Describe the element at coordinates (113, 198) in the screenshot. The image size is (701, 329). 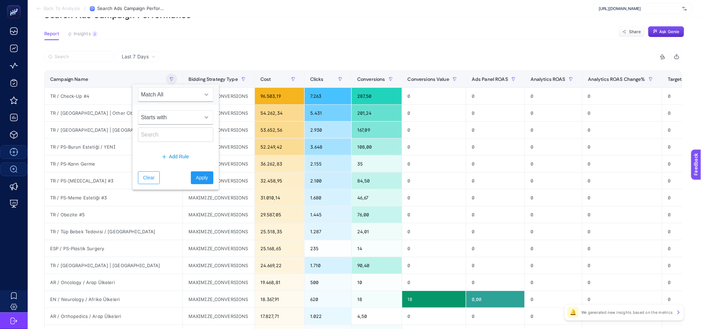
I see `div: TR / PS-Meme Estetiği #3` at that location.